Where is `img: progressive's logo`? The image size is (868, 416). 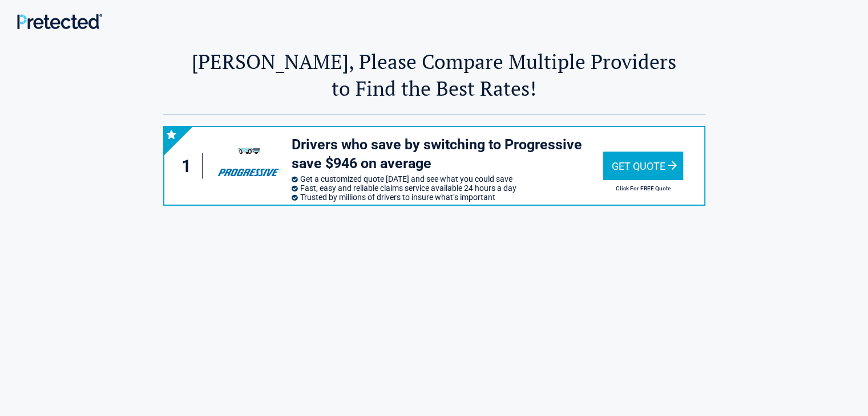 img: progressive's logo is located at coordinates (248, 166).